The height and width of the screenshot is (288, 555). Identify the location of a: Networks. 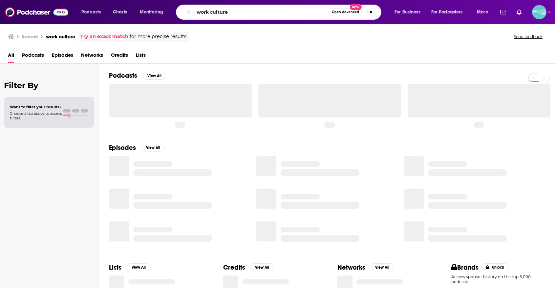
(92, 57).